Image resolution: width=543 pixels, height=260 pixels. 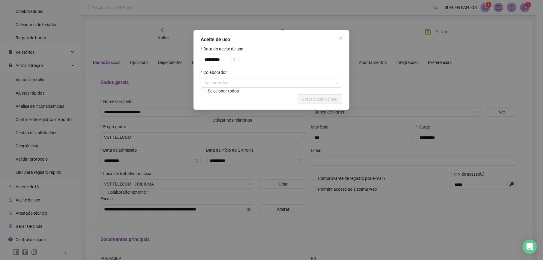 I want to click on label: Data do aceite de uso, so click(x=224, y=49).